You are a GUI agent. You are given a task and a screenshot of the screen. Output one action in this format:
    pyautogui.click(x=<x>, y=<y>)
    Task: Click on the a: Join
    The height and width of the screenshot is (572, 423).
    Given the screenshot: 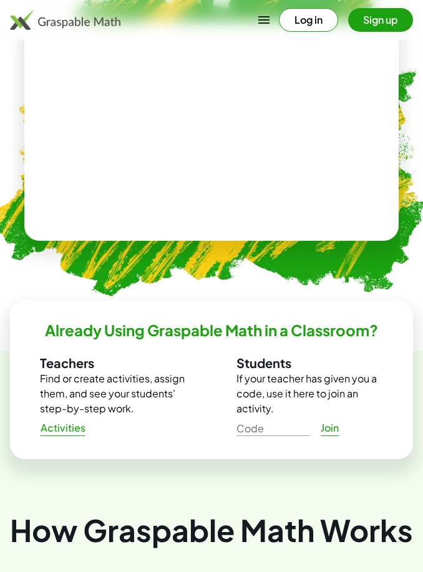 What is the action you would take?
    pyautogui.click(x=330, y=428)
    